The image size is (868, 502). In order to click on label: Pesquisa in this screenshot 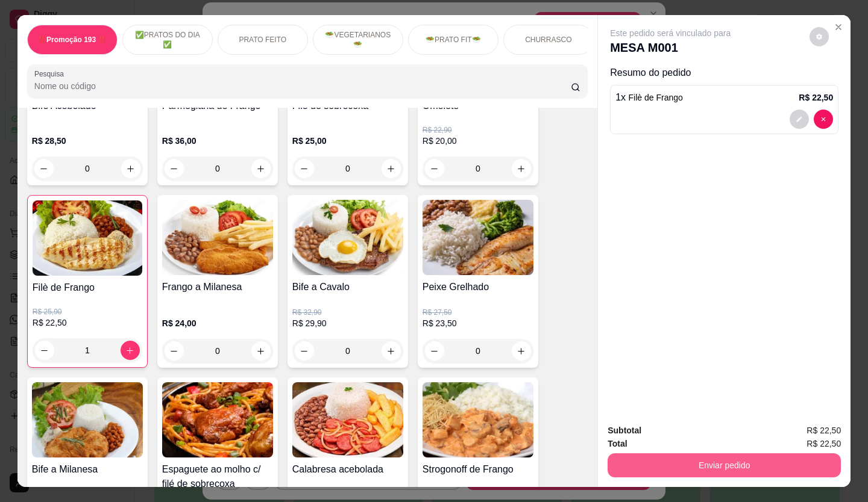, I will do `click(52, 74)`.